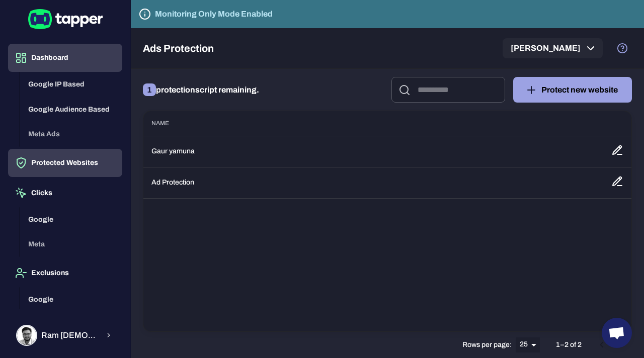 Image resolution: width=644 pixels, height=358 pixels. I want to click on a: Dashboard, so click(65, 57).